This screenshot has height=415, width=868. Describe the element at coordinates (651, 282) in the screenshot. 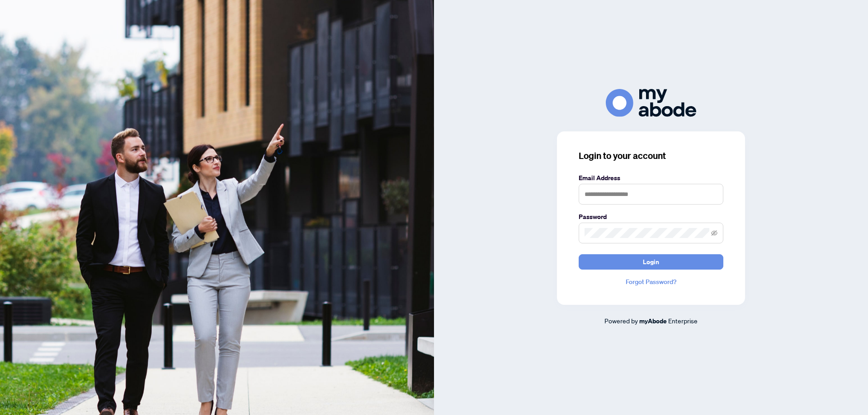

I see `a: Forgot Password?` at that location.